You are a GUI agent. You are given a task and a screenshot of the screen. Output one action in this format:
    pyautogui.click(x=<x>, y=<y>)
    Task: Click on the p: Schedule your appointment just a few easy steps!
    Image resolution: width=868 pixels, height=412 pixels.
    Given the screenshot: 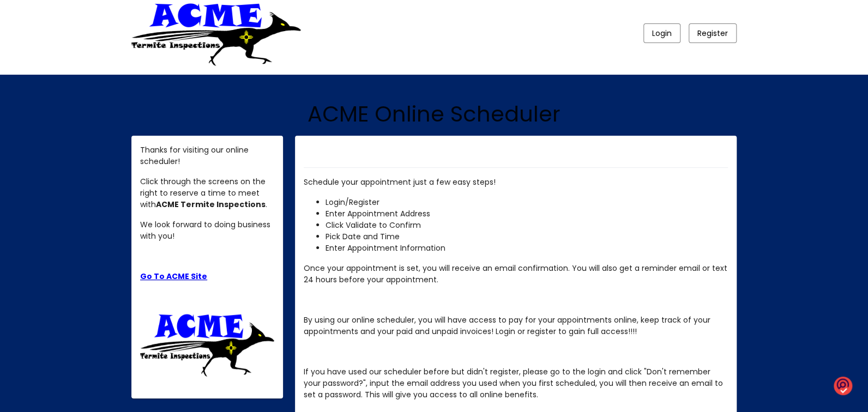 What is the action you would take?
    pyautogui.click(x=516, y=182)
    